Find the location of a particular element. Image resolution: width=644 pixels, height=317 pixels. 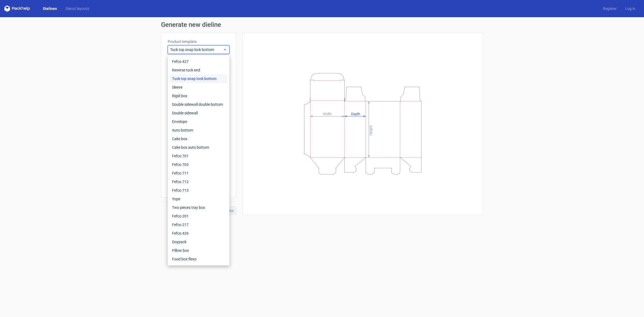

div: Fefco 713 is located at coordinates (199, 190).